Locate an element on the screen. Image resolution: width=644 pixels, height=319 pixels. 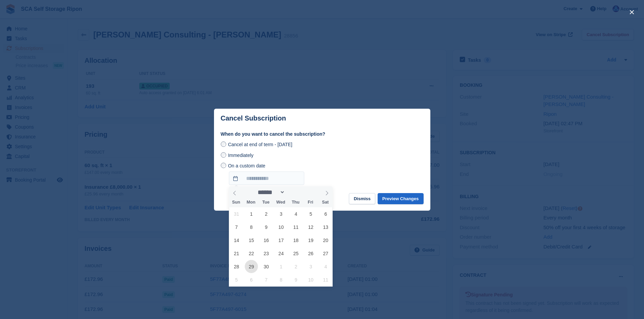
span: October 1, 2025 is located at coordinates (281, 266).